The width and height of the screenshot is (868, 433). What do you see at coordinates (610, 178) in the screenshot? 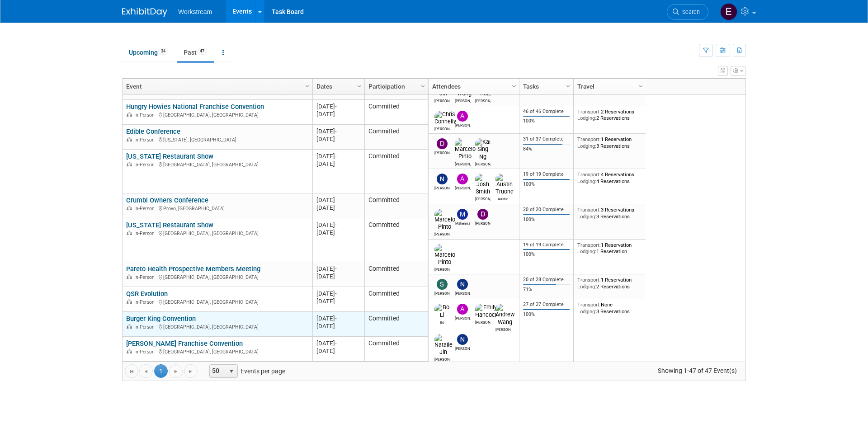
I see `div: 4 Reservations 4 Reservations` at bounding box center [610, 178].